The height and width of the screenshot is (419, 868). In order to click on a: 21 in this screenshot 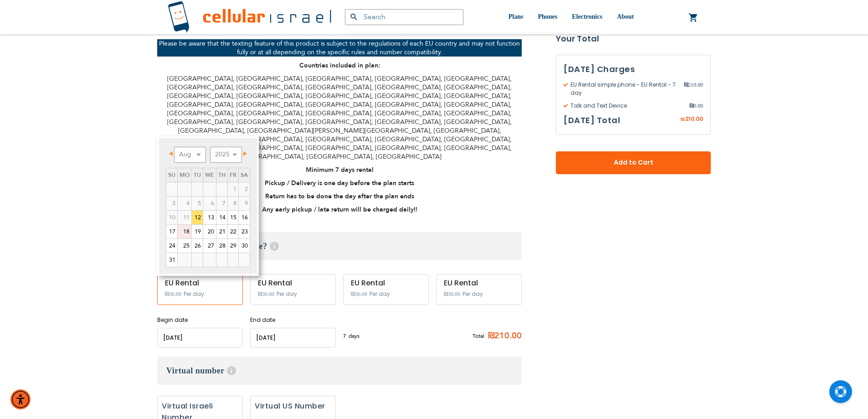, I will do `click(221, 232)`.